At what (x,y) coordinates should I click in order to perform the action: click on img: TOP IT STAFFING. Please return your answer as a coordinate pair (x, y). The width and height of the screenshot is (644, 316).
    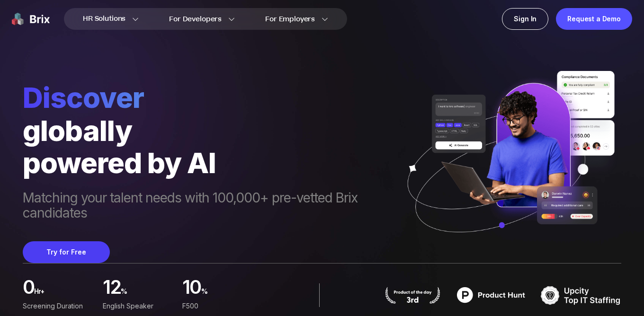
    Looking at the image, I should click on (581, 295).